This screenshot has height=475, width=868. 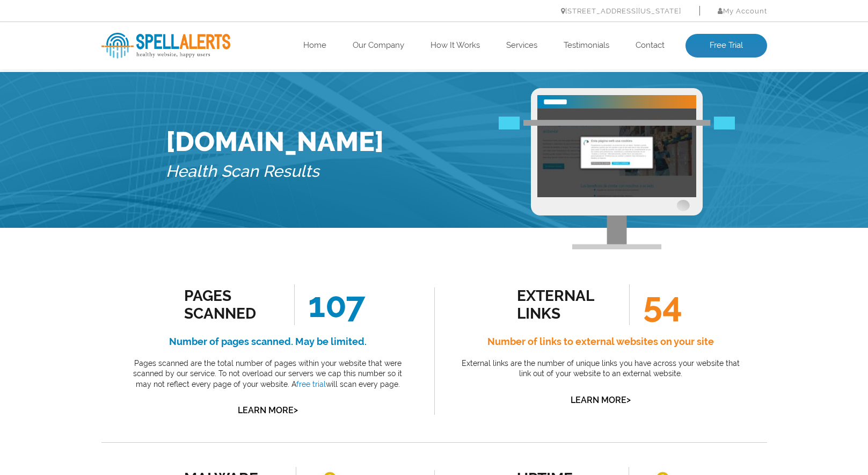 I want to click on h4: Number of pages scanned. May be limited., so click(x=268, y=342).